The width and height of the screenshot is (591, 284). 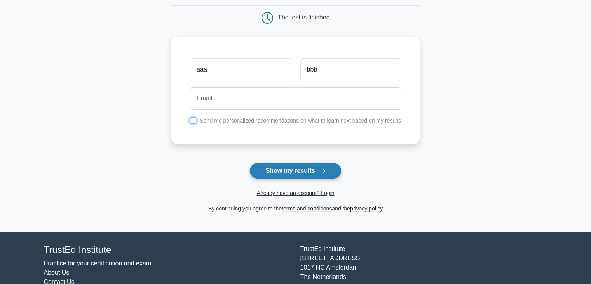 What do you see at coordinates (304, 17) in the screenshot?
I see `div: The test is finished` at bounding box center [304, 17].